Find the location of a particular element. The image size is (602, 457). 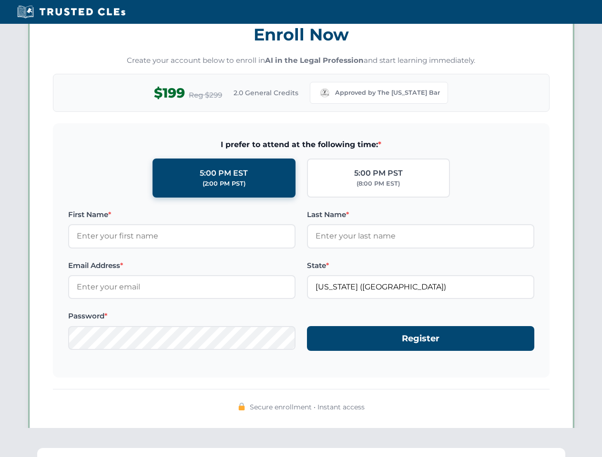

span: Reg $299 is located at coordinates (205, 95).